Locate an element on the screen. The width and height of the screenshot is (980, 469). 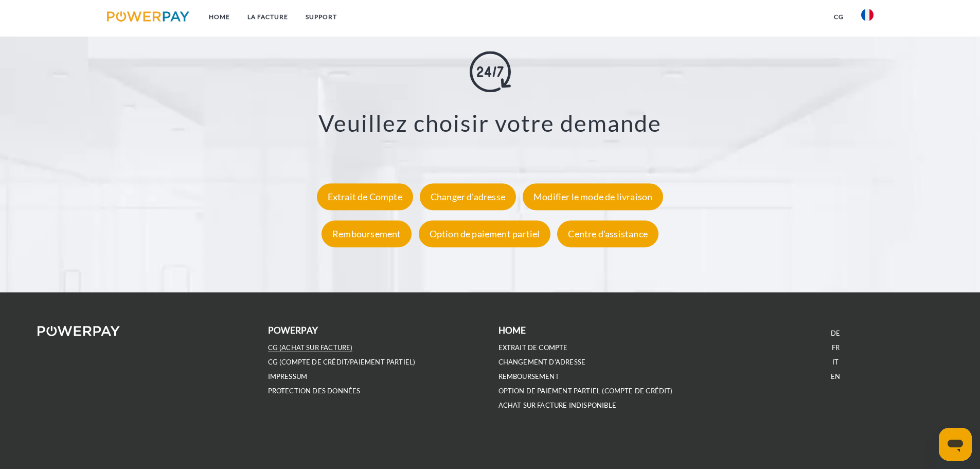
h3: Veuillez choisir votre demande is located at coordinates (490, 123).